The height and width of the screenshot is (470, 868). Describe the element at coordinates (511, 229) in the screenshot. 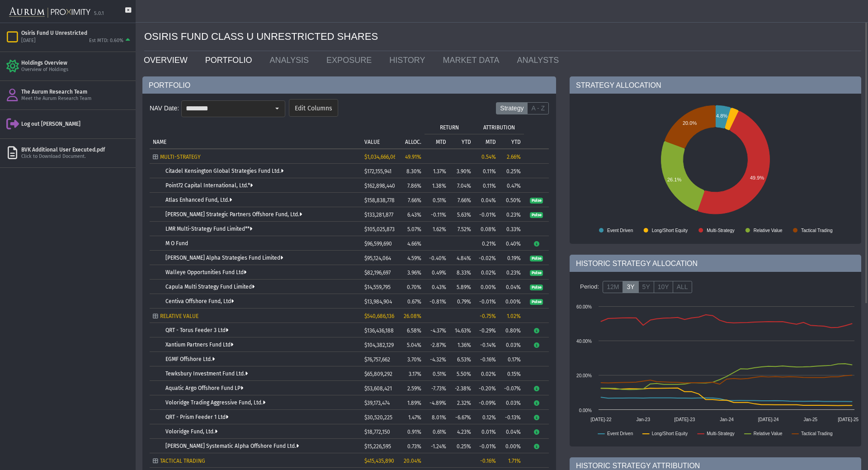

I see `td: 0.33%` at that location.